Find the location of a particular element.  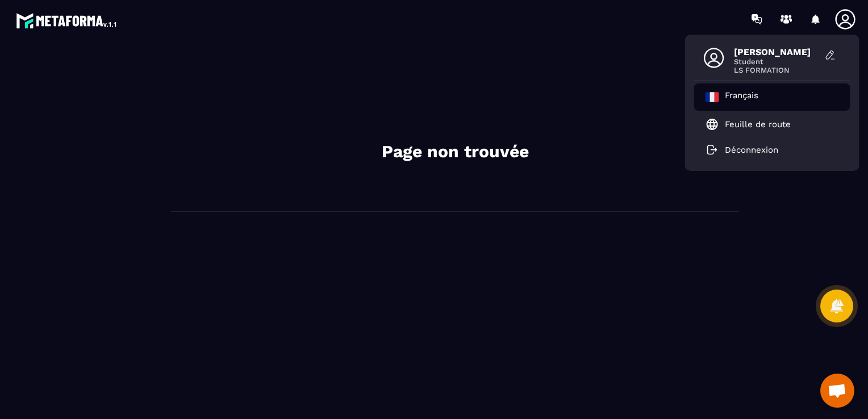

span: LS FORMATION is located at coordinates (777, 70).